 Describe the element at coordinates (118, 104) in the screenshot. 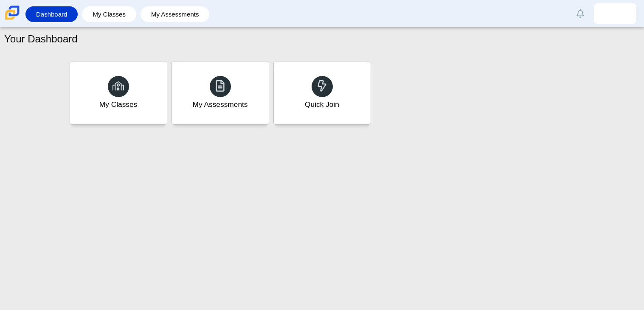

I see `div: My Classes` at that location.